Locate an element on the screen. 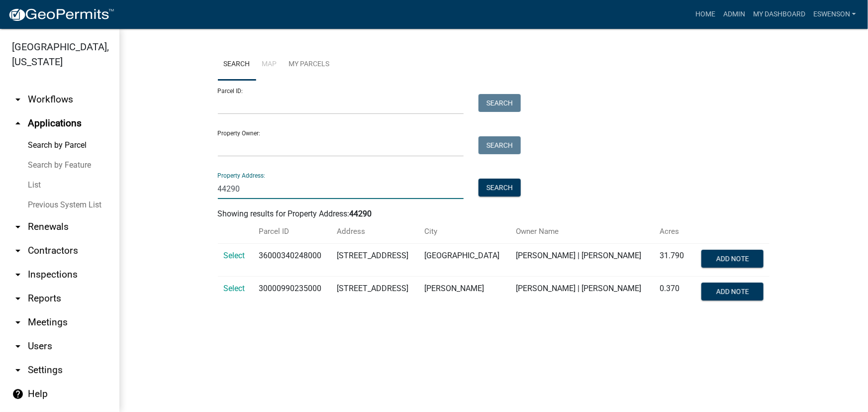 This screenshot has width=868, height=412. th: Parcel ID is located at coordinates (292, 232).